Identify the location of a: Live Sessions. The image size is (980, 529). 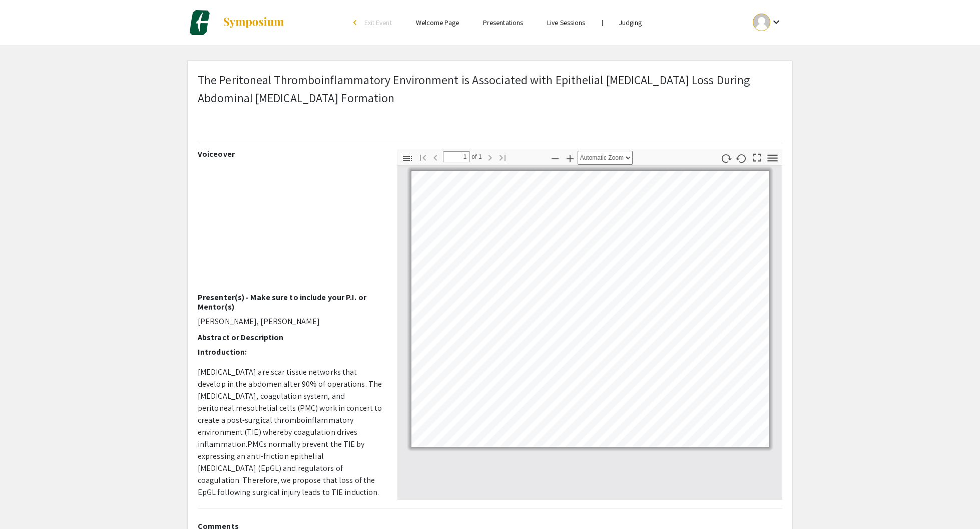
(566, 23).